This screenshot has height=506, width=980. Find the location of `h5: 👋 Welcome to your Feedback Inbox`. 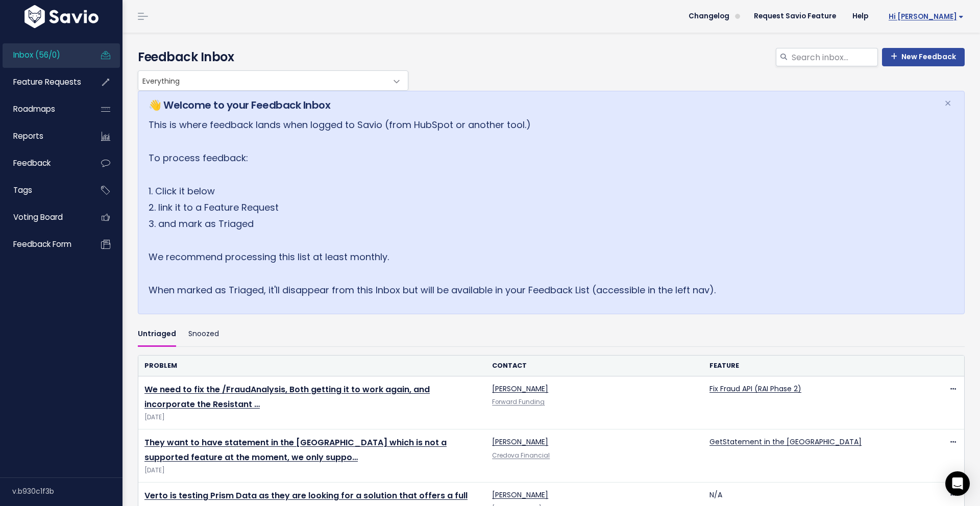

h5: 👋 Welcome to your Feedback Inbox is located at coordinates (540, 105).